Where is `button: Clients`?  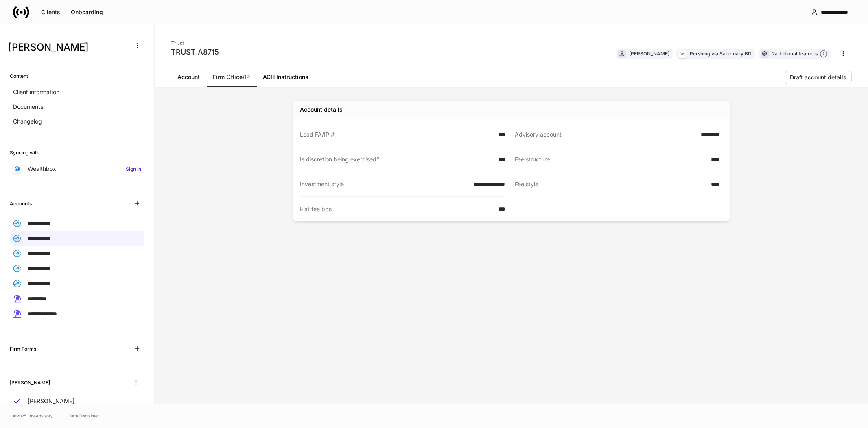 button: Clients is located at coordinates (50, 12).